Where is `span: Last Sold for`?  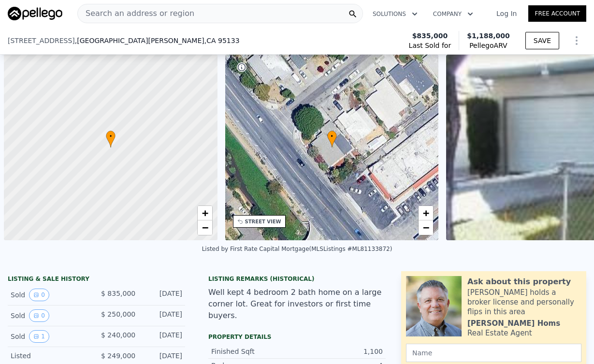
span: Last Sold for is located at coordinates (430, 46).